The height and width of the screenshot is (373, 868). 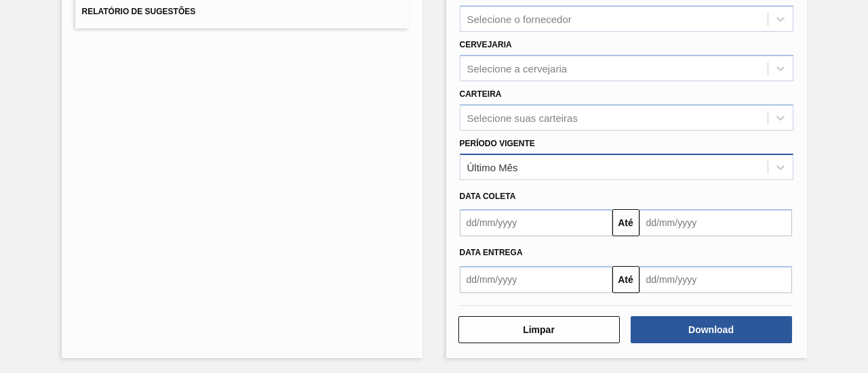 I want to click on label: Período Vigente, so click(x=497, y=144).